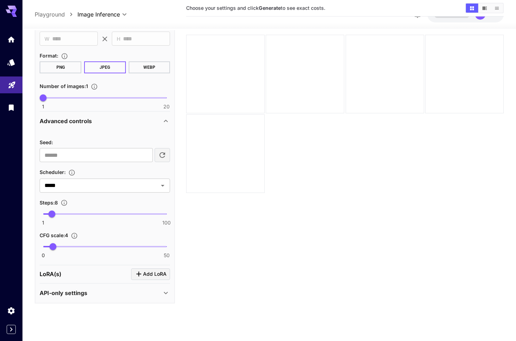 This screenshot has width=516, height=341. Describe the element at coordinates (166, 223) in the screenshot. I see `span: 100` at that location.